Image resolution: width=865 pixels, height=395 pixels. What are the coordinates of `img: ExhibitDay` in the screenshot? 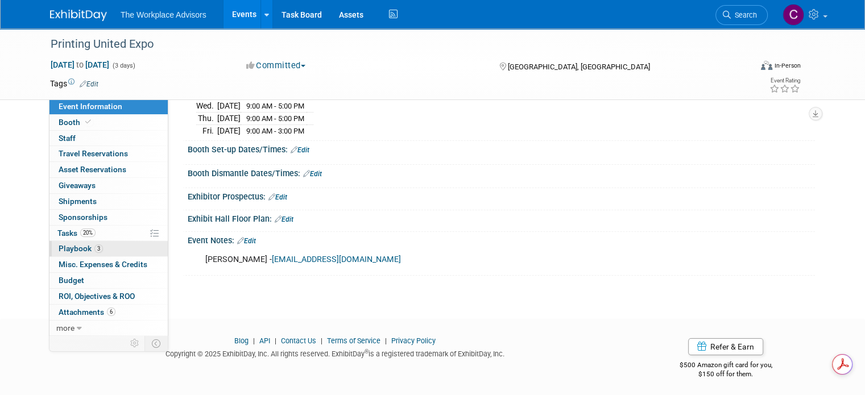 It's located at (79, 15).